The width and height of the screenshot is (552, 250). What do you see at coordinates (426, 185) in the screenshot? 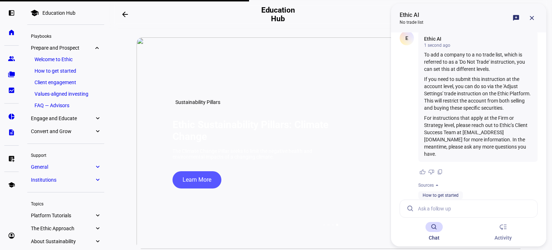
I see `div: Sources` at bounding box center [426, 185].